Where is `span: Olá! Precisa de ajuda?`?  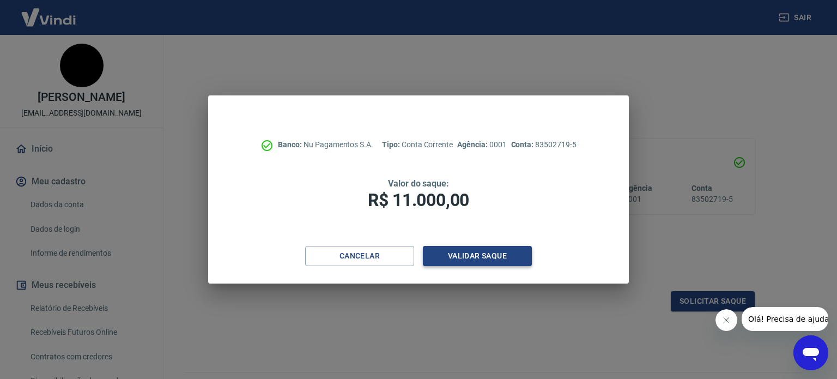 span: Olá! Precisa de ajuda? is located at coordinates (49, 12).